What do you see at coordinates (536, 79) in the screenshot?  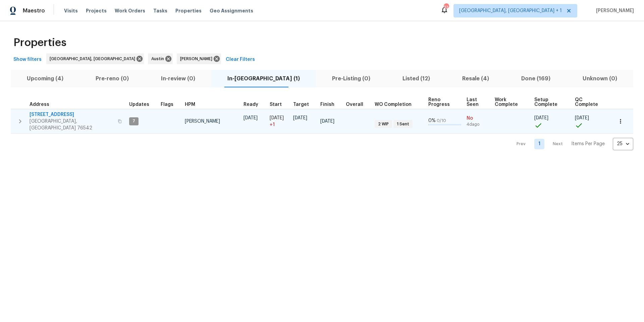 I see `span: Done (169)` at bounding box center [536, 79].